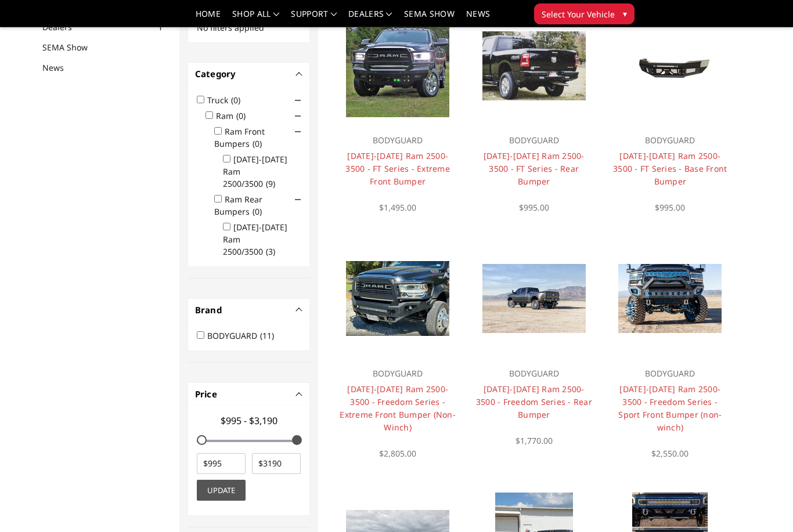 Image resolution: width=793 pixels, height=532 pixels. I want to click on span: $1,770.00, so click(534, 440).